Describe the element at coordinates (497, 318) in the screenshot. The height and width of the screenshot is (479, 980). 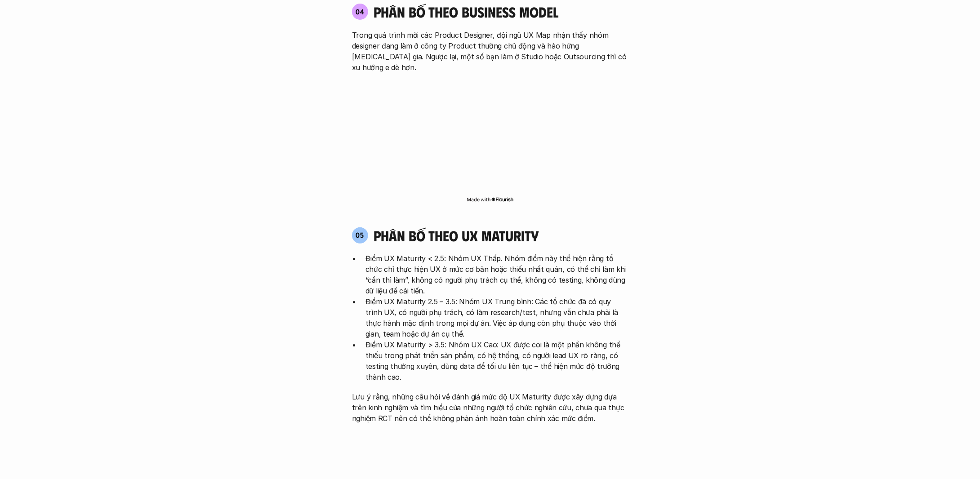
I see `p: Điểm UX Maturity 2.5 – 3.5: Nhóm UX Trung bình: Các tổ chức đã có quy trình UX, có người phụ trác...` at that location.